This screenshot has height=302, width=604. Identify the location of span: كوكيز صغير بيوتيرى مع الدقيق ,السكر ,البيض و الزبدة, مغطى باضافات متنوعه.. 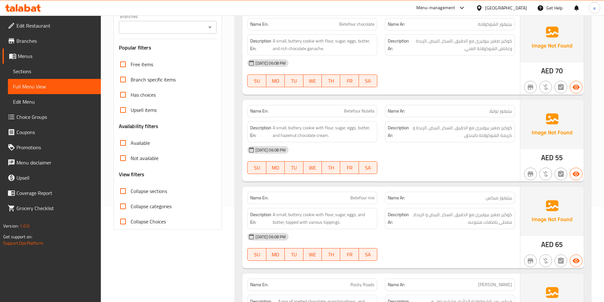
(461, 218).